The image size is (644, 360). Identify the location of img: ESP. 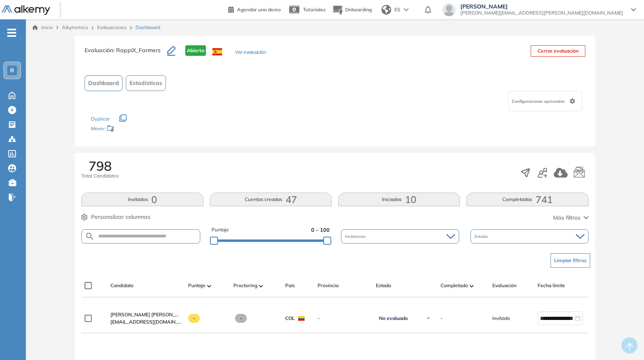
(217, 52).